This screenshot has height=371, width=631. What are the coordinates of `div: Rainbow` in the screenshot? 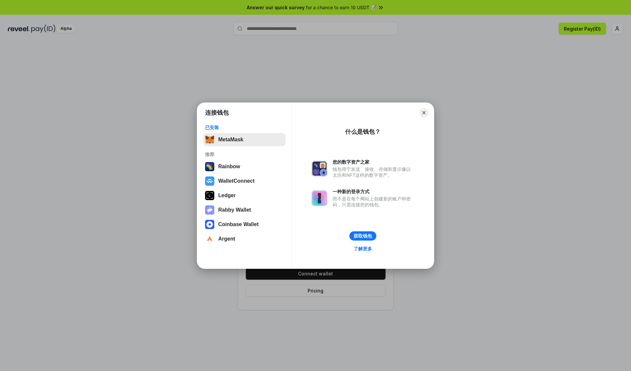 It's located at (229, 167).